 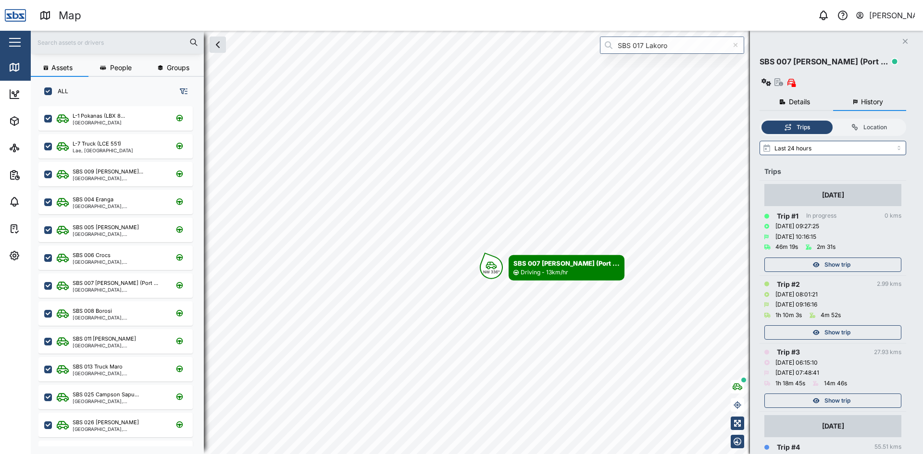 What do you see at coordinates (42, 256) in the screenshot?
I see `div: Settings` at bounding box center [42, 256].